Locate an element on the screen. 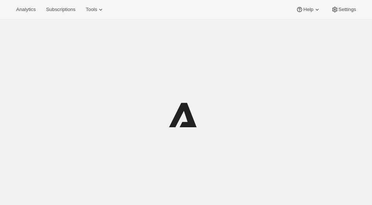 This screenshot has height=205, width=372. span: Analytics is located at coordinates (26, 10).